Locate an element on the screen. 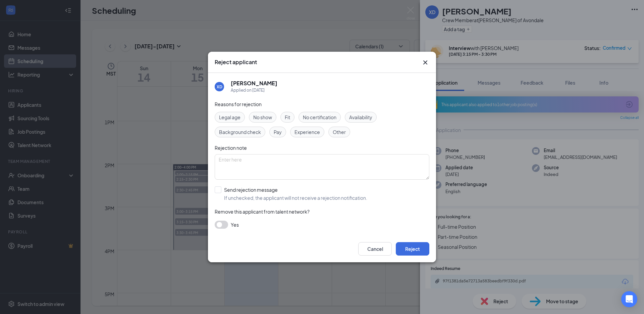 The height and width of the screenshot is (314, 644). span: Background check is located at coordinates (240, 132).